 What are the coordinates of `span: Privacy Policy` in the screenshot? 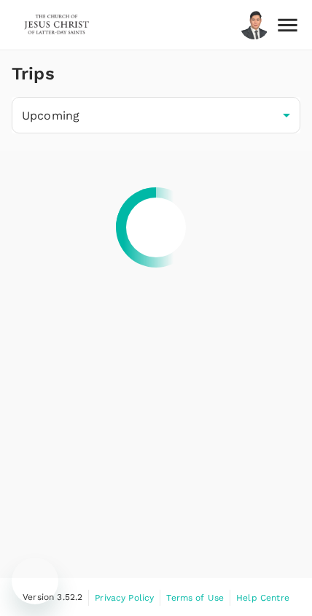 It's located at (124, 598).